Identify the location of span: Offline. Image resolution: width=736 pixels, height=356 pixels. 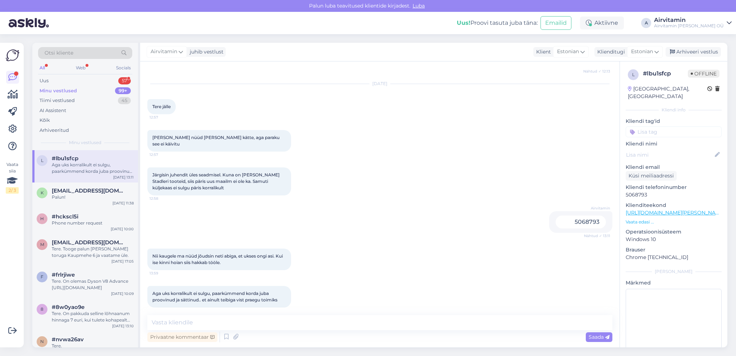
(704, 74).